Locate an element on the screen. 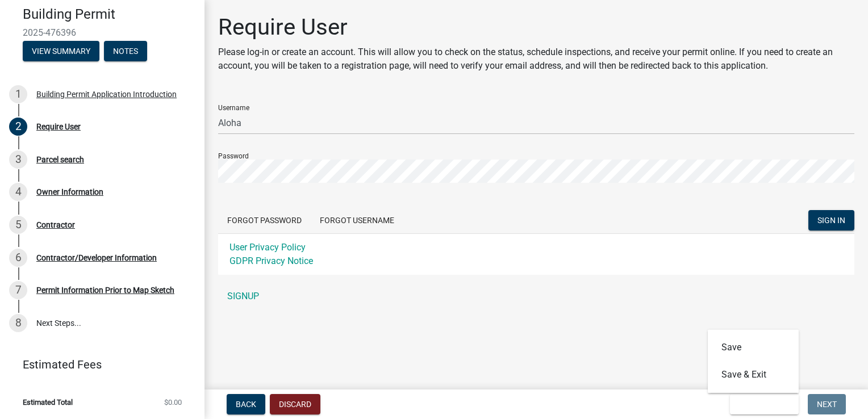  wm-modal-confirm: Notes is located at coordinates (126, 51).